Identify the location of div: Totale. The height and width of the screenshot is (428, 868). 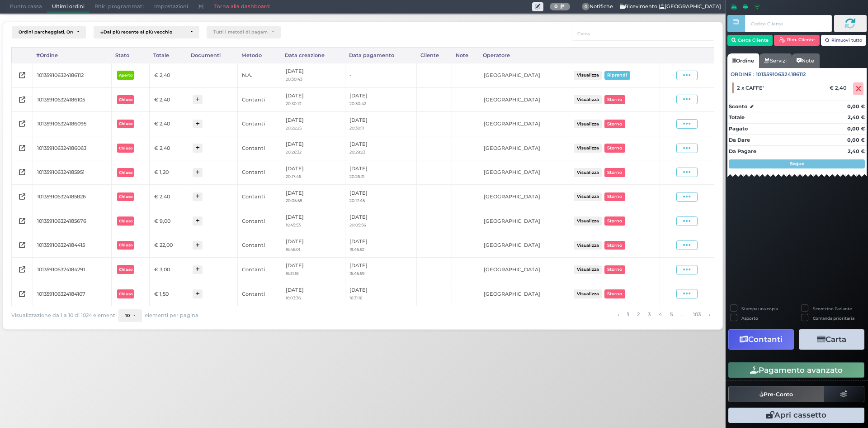
(168, 55).